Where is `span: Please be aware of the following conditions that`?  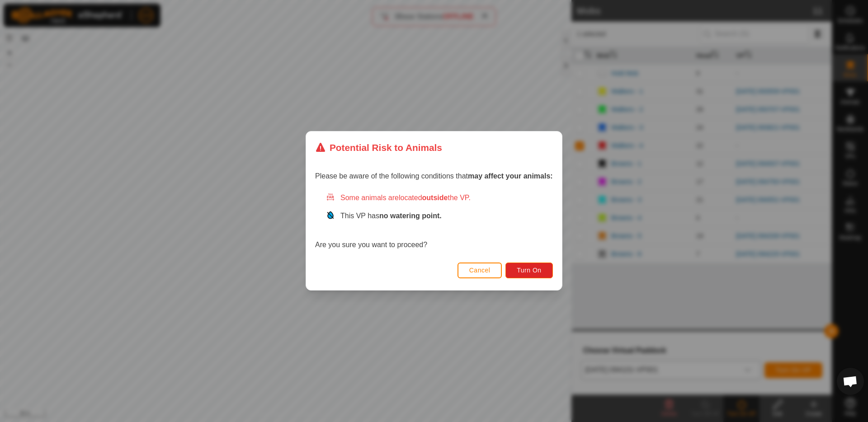
span: Please be aware of the following conditions that is located at coordinates (434, 177).